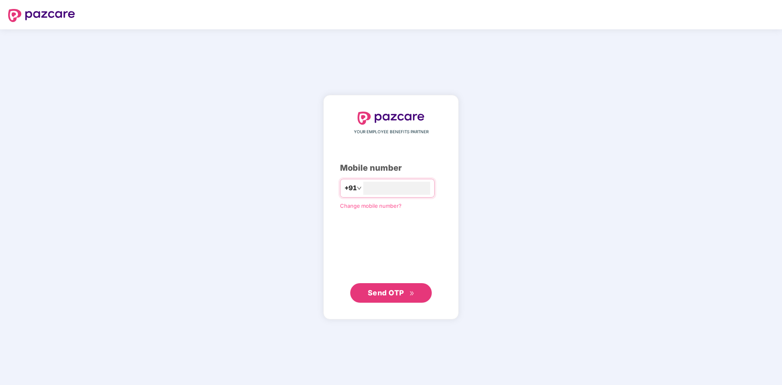 The height and width of the screenshot is (385, 782). Describe the element at coordinates (371, 206) in the screenshot. I see `a: Change mobile number?` at that location.